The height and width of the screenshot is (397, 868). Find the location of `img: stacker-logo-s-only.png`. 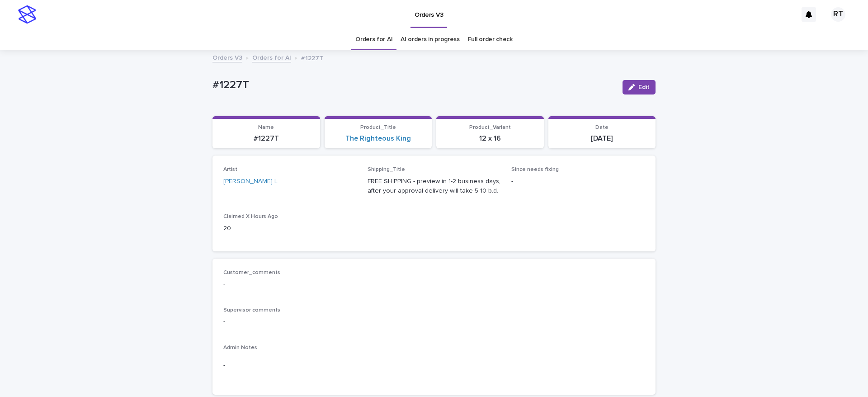

img: stacker-logo-s-only.png is located at coordinates (27, 14).